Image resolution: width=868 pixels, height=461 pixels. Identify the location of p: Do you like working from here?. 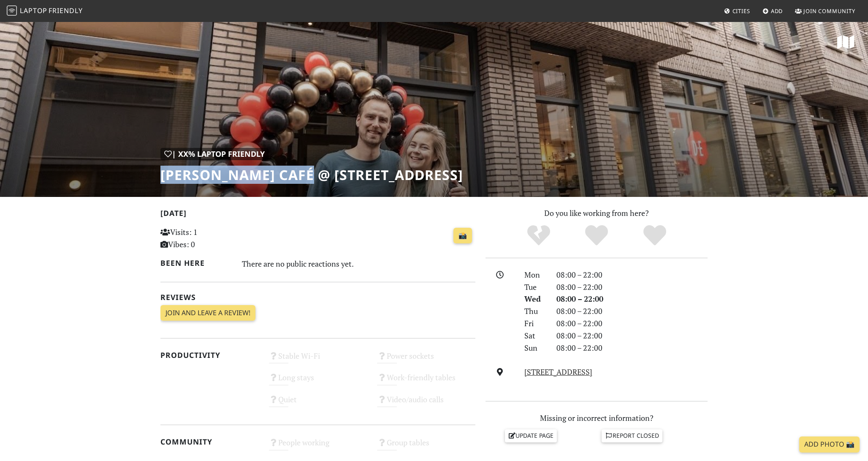
(596, 213).